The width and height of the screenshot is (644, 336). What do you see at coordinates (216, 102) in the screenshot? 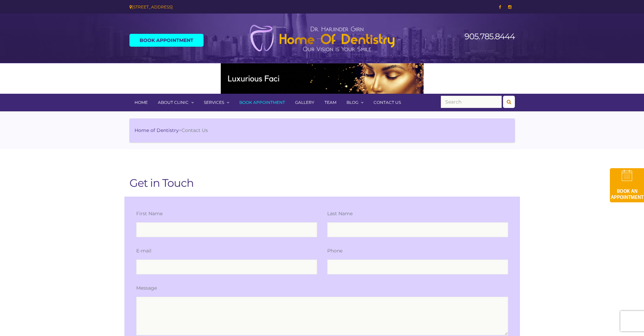
I see `a: Services` at bounding box center [216, 102].